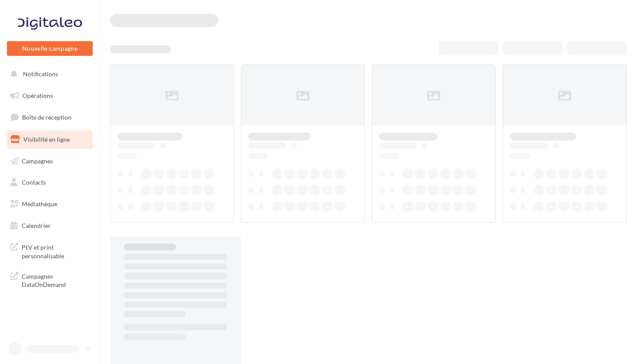 The image size is (637, 364). What do you see at coordinates (50, 49) in the screenshot?
I see `button: Nouvelle campagne` at bounding box center [50, 49].